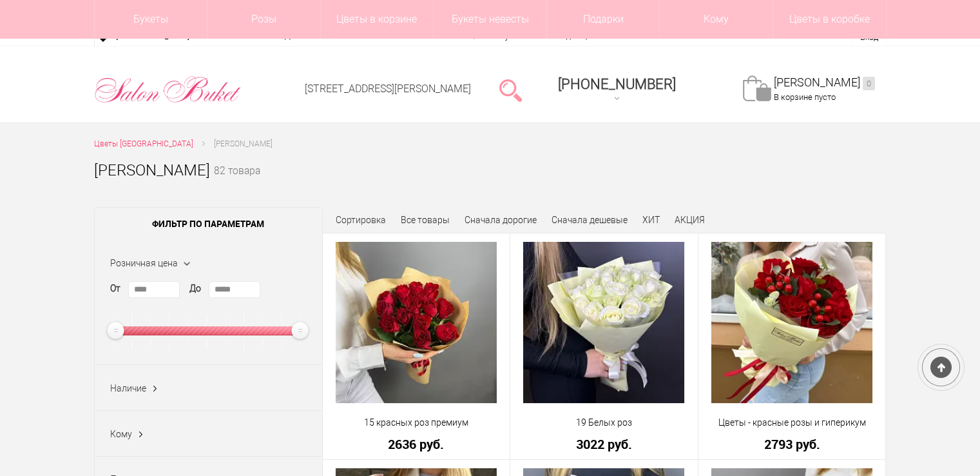 The image size is (980, 476). What do you see at coordinates (792, 322) in the screenshot?
I see `img: Цветы - красные розы и гиперикум` at bounding box center [792, 322].